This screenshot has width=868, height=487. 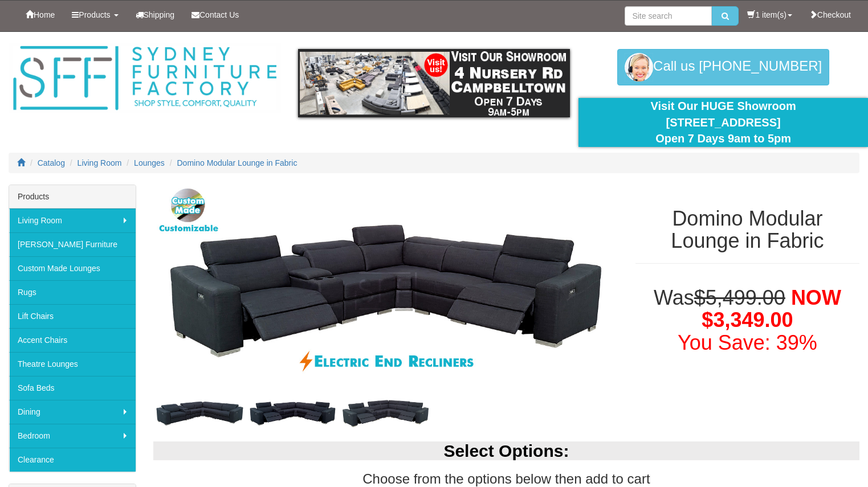 What do you see at coordinates (94, 15) in the screenshot?
I see `span: Products` at bounding box center [94, 15].